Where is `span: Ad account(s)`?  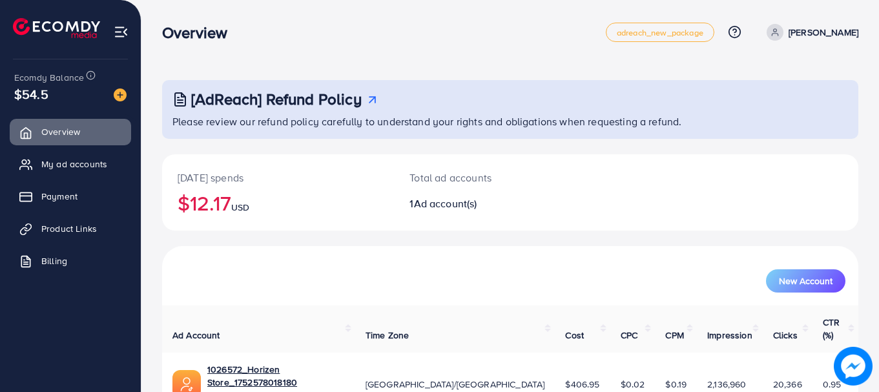
span: Ad account(s) is located at coordinates (445, 203).